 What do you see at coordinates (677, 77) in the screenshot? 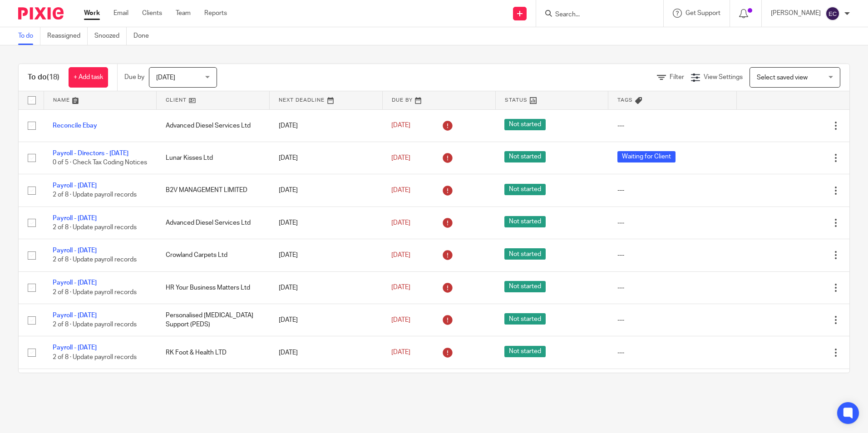
I see `span: Filter` at bounding box center [677, 77].